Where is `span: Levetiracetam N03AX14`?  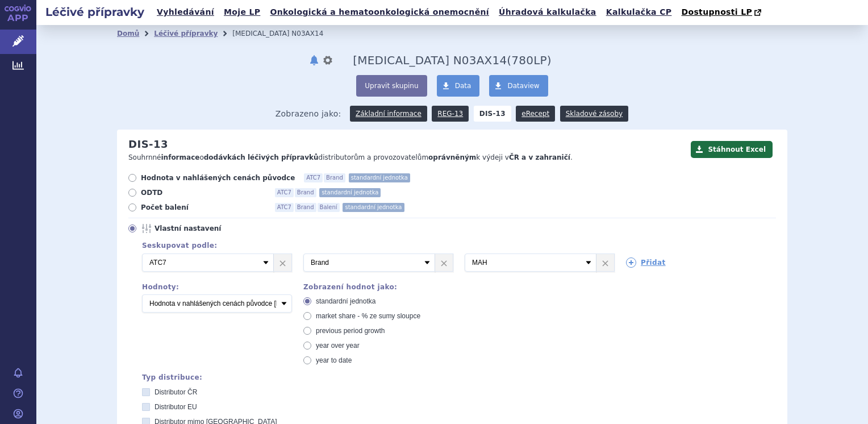 span: Levetiracetam N03AX14 is located at coordinates (429, 60).